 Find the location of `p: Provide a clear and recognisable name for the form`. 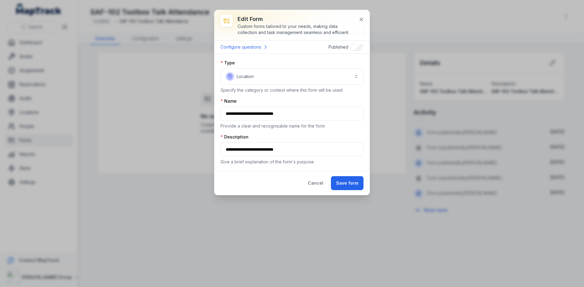

p: Provide a clear and recognisable name for the form is located at coordinates (292, 126).